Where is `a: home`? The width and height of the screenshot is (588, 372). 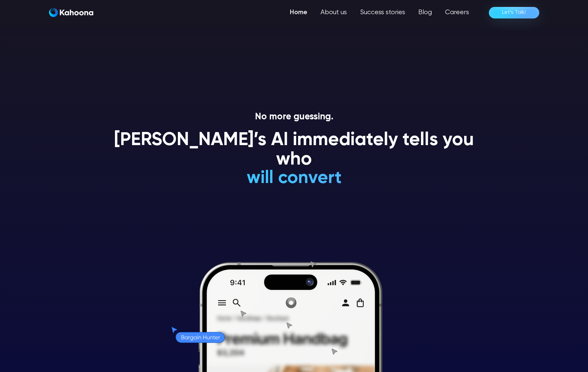 a: home is located at coordinates (71, 12).